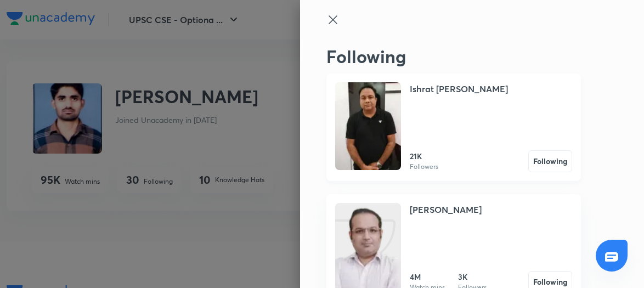 This screenshot has width=644, height=288. I want to click on h6: 21K, so click(424, 156).